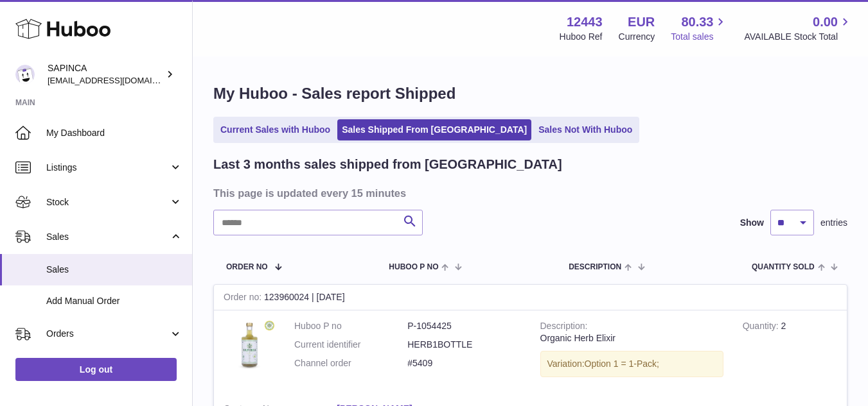 This screenshot has height=406, width=868. Describe the element at coordinates (699, 28) in the screenshot. I see `a: 80.33 Total sales` at that location.